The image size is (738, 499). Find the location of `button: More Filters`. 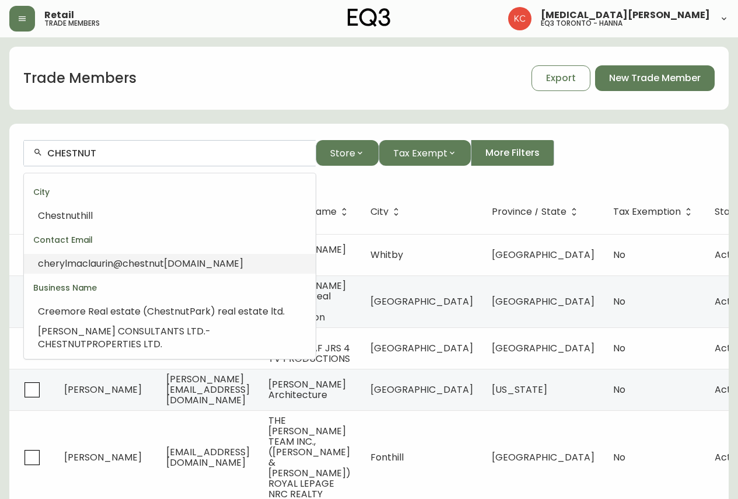

button: More Filters is located at coordinates (513, 153).